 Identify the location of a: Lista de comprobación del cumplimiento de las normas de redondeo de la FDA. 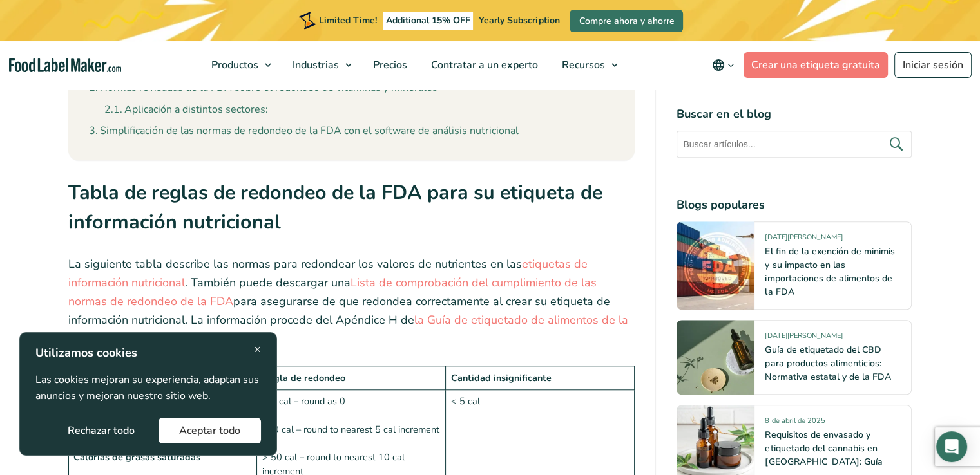
(333, 292).